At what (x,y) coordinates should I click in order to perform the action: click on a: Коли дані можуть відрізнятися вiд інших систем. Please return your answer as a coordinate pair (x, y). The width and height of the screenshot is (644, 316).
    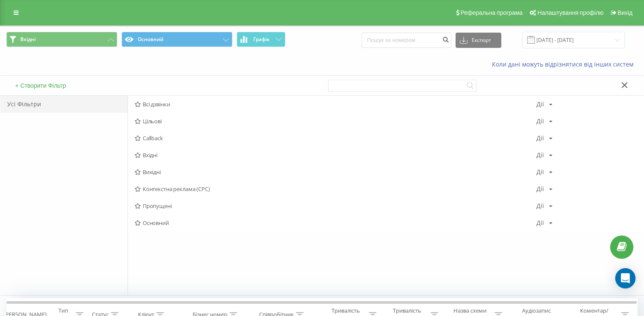
    Looking at the image, I should click on (565, 64).